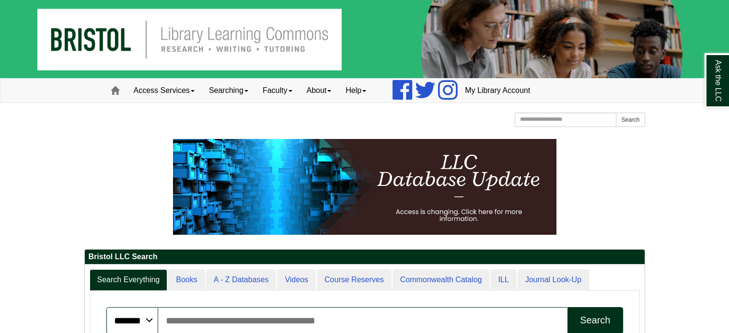  What do you see at coordinates (164, 91) in the screenshot?
I see `a: Access Services` at bounding box center [164, 91].